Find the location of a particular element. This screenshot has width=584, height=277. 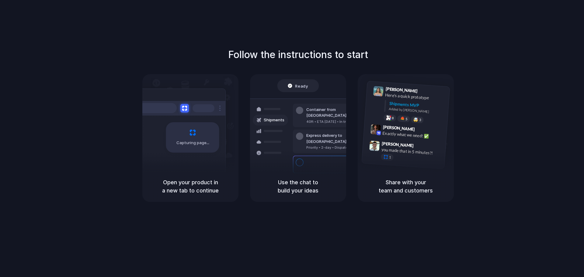

h5: Share with your team and customers is located at coordinates (406, 187).